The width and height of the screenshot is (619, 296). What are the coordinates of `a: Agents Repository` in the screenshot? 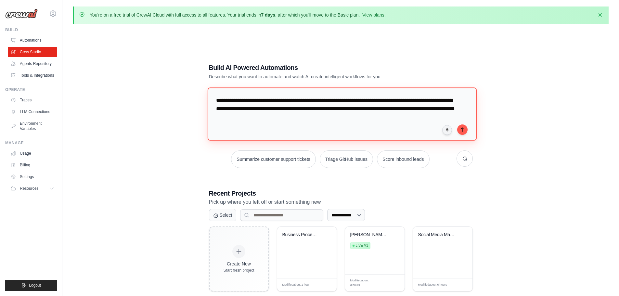 It's located at (32, 64).